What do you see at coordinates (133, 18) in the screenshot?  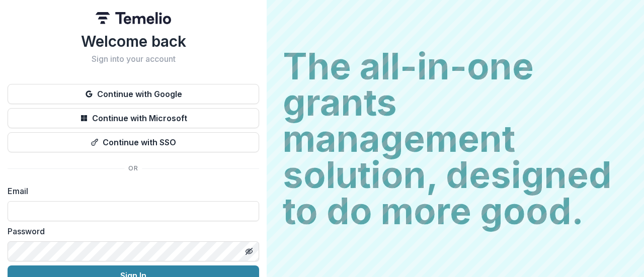 I see `img: Temelio` at bounding box center [133, 18].